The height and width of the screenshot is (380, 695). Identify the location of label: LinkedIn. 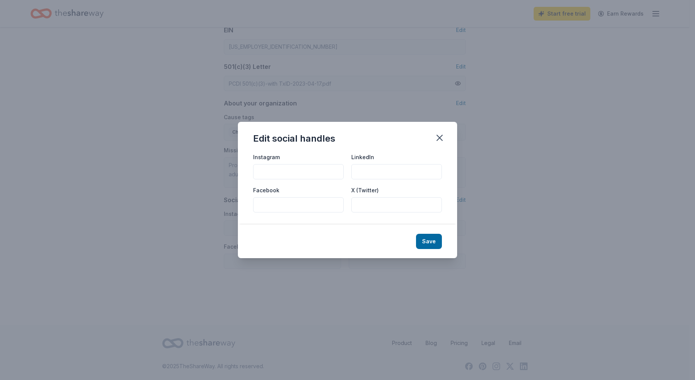
(363, 157).